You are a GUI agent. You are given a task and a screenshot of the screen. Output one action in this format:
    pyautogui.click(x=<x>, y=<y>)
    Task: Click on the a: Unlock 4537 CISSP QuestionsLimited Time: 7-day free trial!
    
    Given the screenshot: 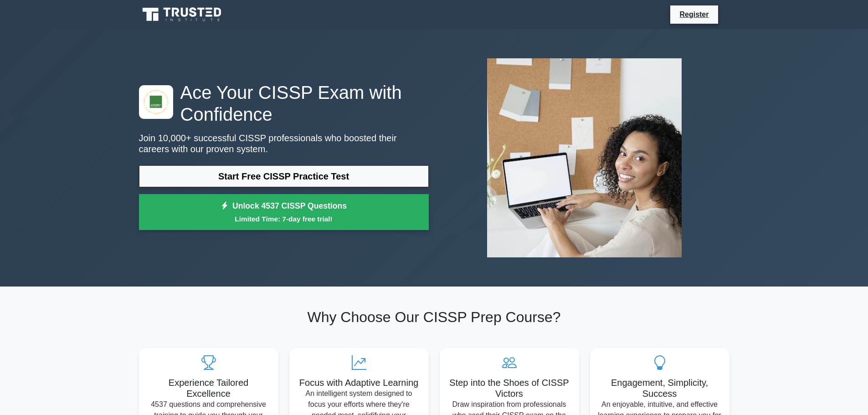 What is the action you would take?
    pyautogui.click(x=284, y=212)
    